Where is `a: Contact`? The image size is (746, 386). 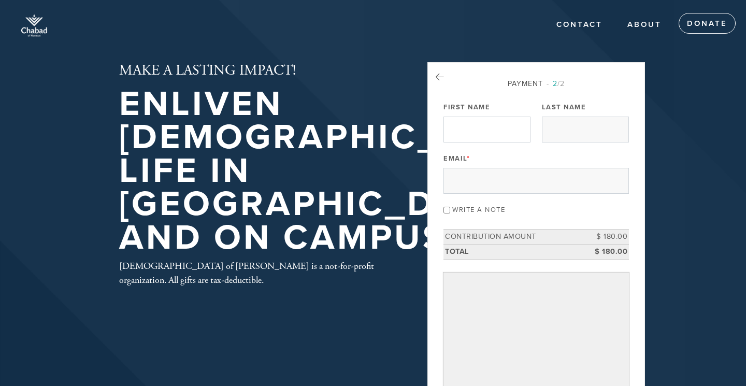 a: Contact is located at coordinates (579, 25).